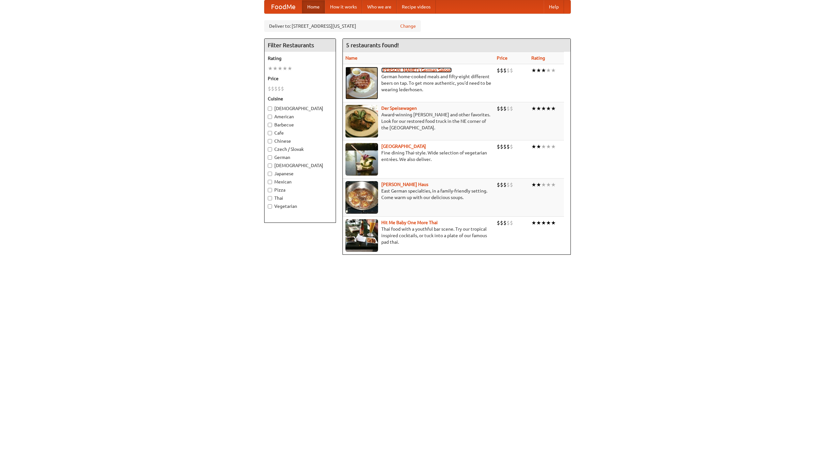 Image resolution: width=835 pixels, height=461 pixels. What do you see at coordinates (418, 236) in the screenshot?
I see `p: Thai food with a youthful bar scene. Try our tropical inspired cocktails, or tuck into a plate of...` at bounding box center [418, 236].